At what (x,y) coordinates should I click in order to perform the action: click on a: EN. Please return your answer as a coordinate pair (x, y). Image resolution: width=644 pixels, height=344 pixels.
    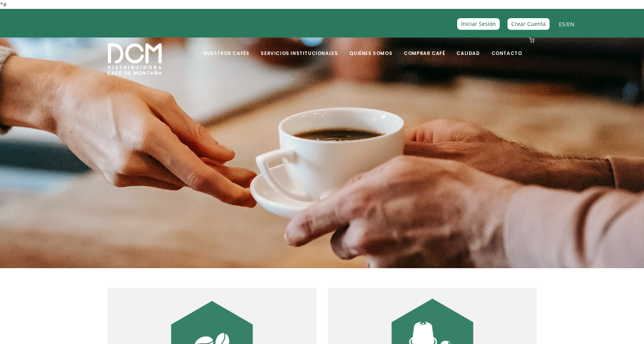
    Looking at the image, I should click on (571, 24).